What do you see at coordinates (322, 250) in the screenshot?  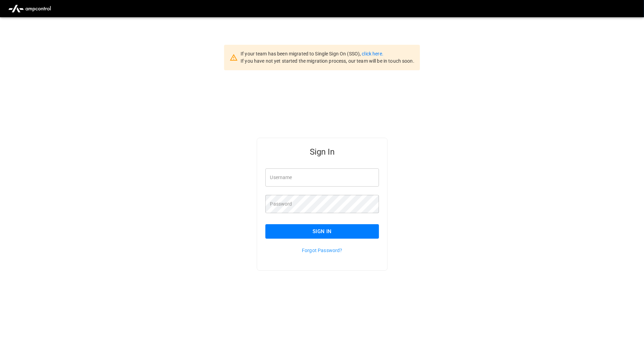 I see `p: Forgot Password?` at bounding box center [322, 250].